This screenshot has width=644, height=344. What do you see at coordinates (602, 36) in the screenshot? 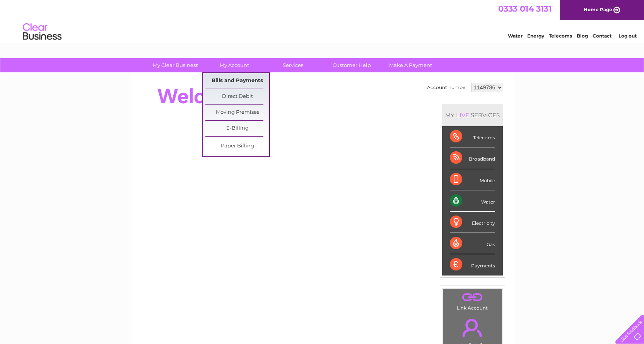
I see `a: Contact` at bounding box center [602, 36].